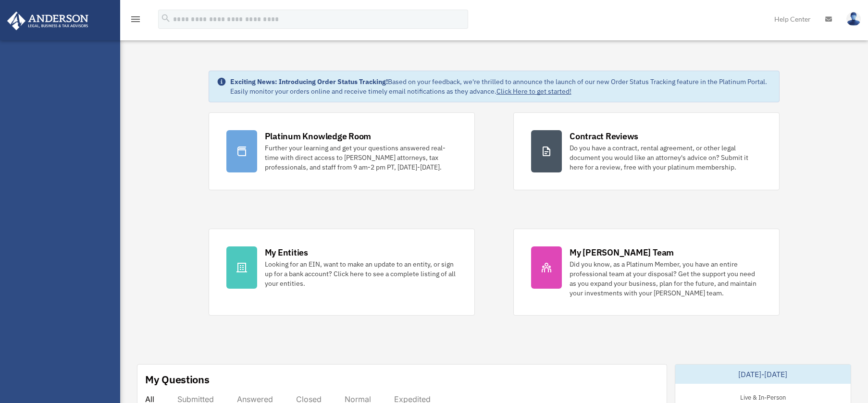  Describe the element at coordinates (48, 21) in the screenshot. I see `img: Anderson Advisors Platinum Portal` at that location.